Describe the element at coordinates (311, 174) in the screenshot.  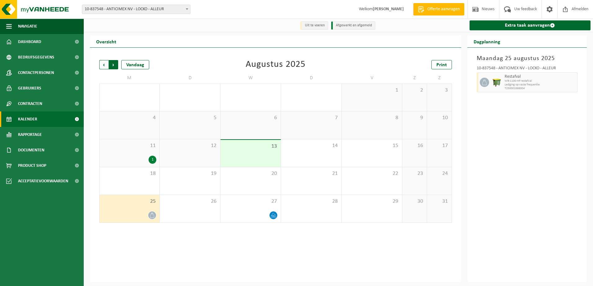
I see `span: 21` at that location.